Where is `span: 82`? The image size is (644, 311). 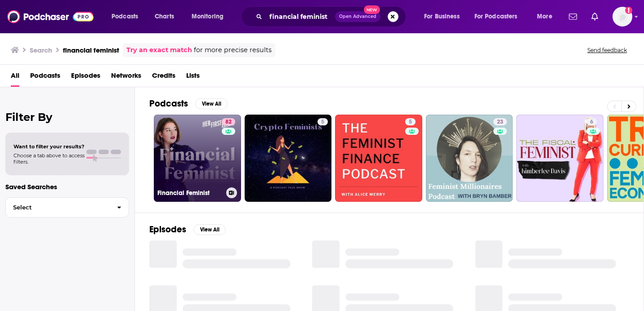 span: 82 is located at coordinates (229, 122).